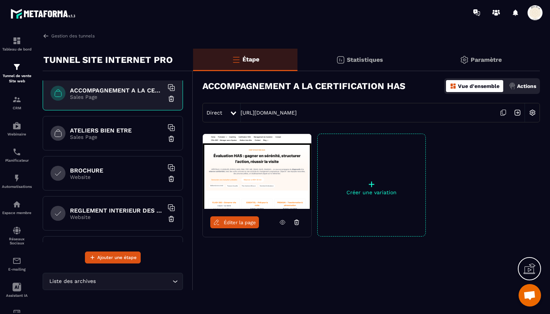 This screenshot has width=550, height=314. I want to click on p: Tunnel de vente Site web, so click(17, 79).